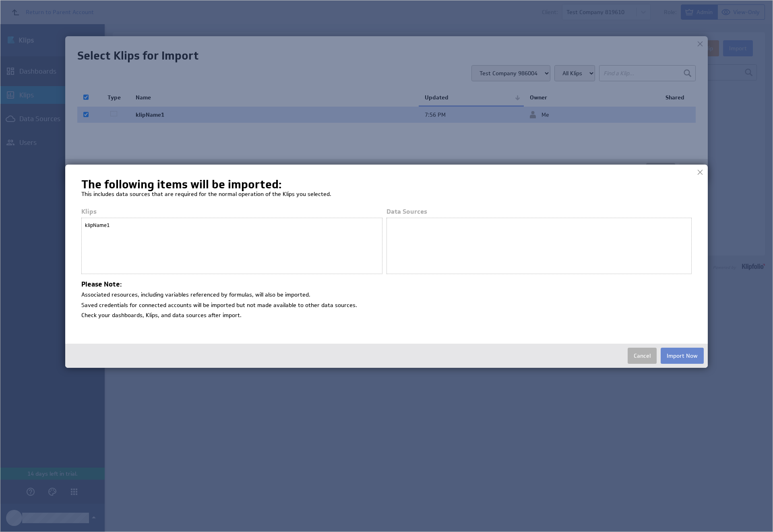 The height and width of the screenshot is (532, 773). I want to click on h4: Please Note:, so click(386, 285).